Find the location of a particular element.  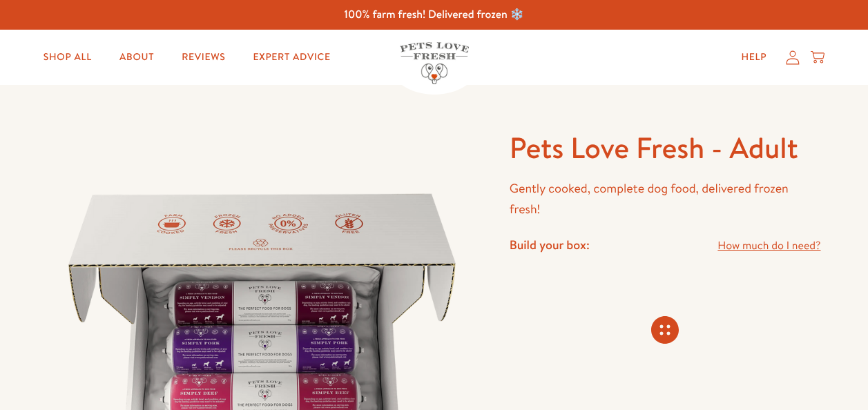

a: About is located at coordinates (137, 57).